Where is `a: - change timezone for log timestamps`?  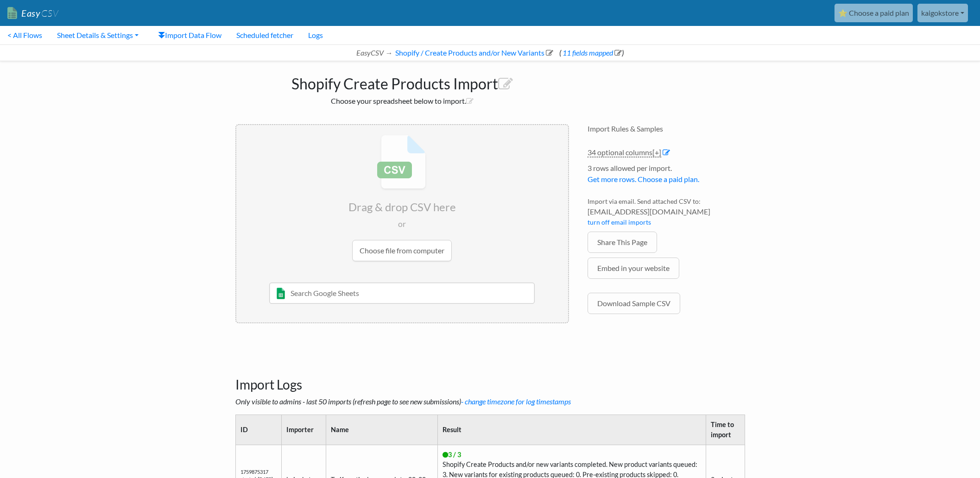
a: - change timezone for log timestamps is located at coordinates (516, 401).